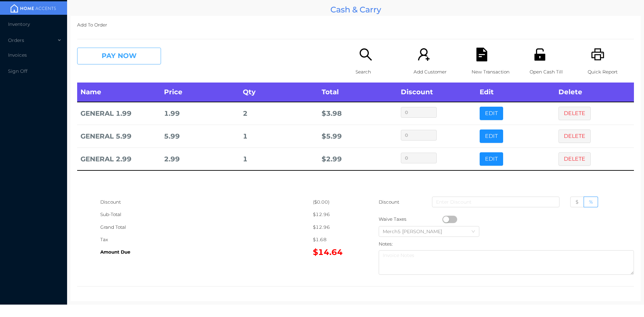 The height and width of the screenshot is (317, 644). Describe the element at coordinates (437, 92) in the screenshot. I see `th: Discount` at that location.